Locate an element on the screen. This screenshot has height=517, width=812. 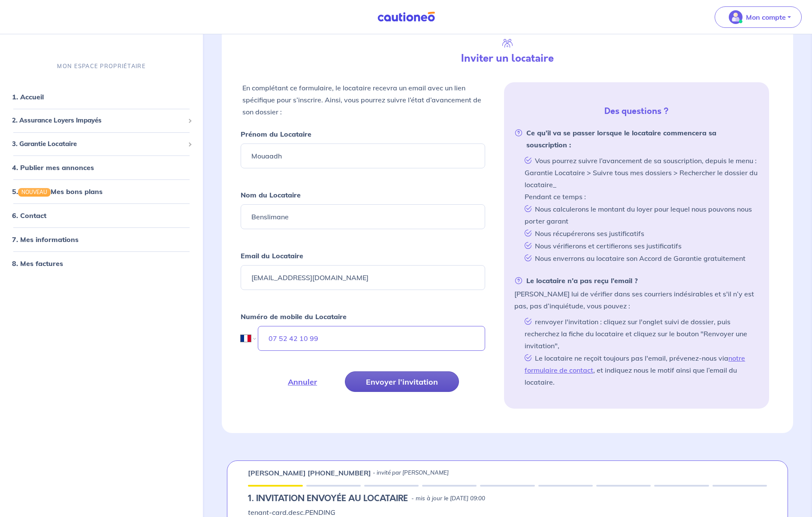
div: 6. Contact is located at coordinates (101, 216).